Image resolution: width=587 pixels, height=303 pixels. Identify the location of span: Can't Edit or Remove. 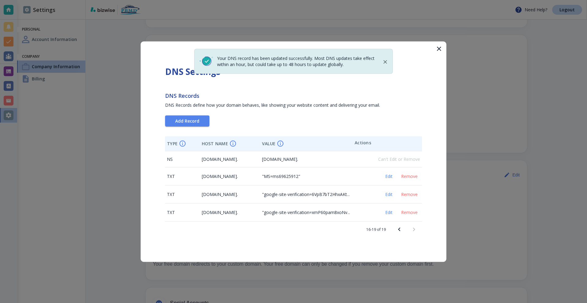
(399, 159).